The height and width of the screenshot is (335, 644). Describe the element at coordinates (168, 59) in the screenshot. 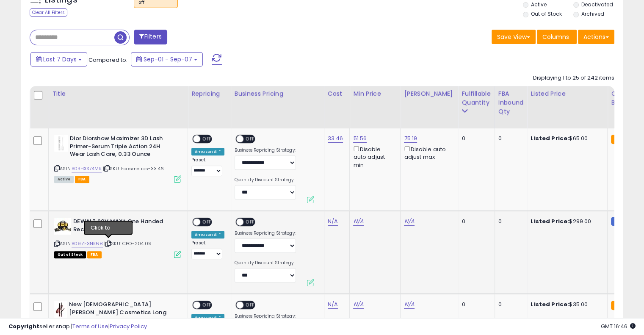

I see `span: Sep-01 - Sep-07` at that location.